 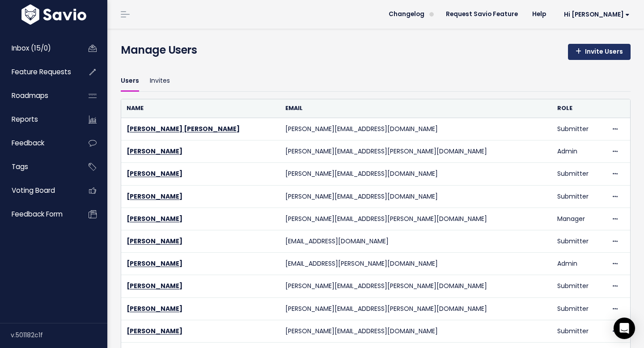 What do you see at coordinates (38, 72) in the screenshot?
I see `a: Feature Requests` at bounding box center [38, 72].